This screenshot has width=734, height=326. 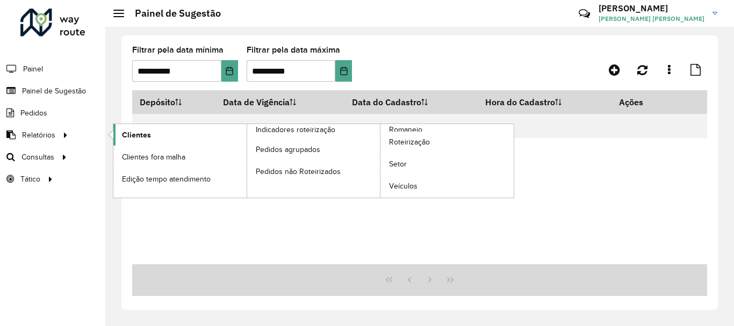 What do you see at coordinates (178, 50) in the screenshot?
I see `label: Filtrar pela data mínima` at bounding box center [178, 50].